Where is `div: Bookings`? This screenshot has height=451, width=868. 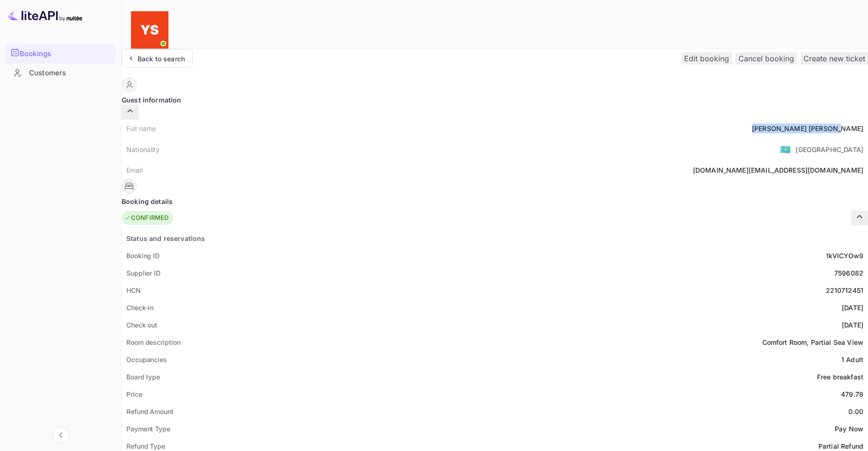
div: Bookings is located at coordinates (60, 54).